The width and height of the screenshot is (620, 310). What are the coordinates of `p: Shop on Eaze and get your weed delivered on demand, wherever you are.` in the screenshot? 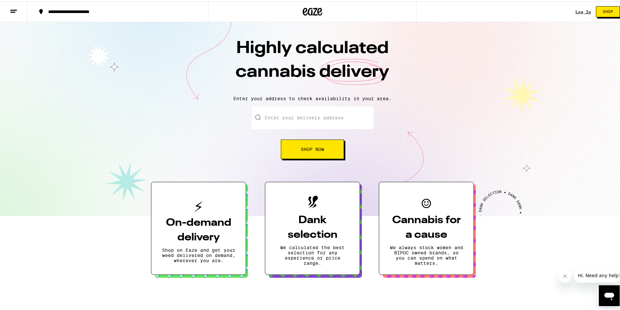 It's located at (199, 254).